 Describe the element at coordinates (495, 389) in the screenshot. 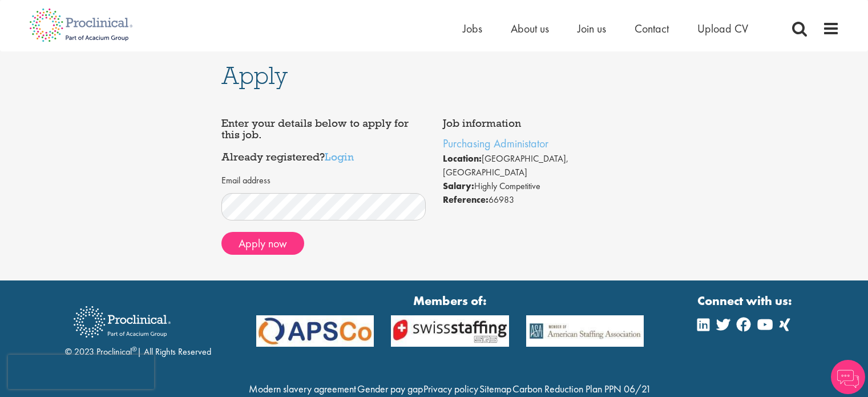

I see `a: Sitemap` at that location.